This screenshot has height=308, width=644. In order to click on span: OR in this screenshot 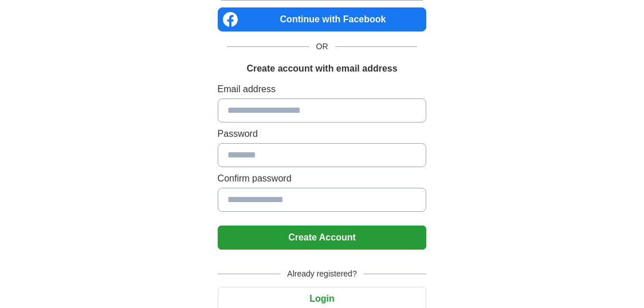, I will do `click(322, 46)`.